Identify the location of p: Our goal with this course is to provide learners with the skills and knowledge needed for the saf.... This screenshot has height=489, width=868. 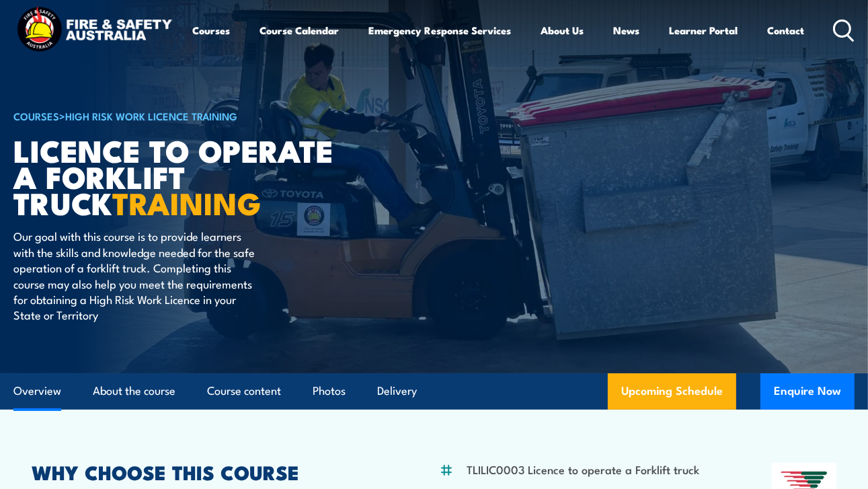
(136, 275).